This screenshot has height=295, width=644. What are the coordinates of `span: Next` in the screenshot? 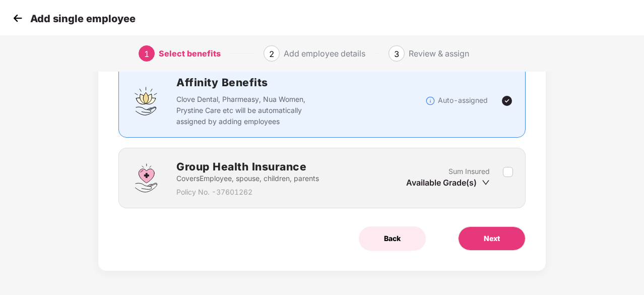 It's located at (492, 238).